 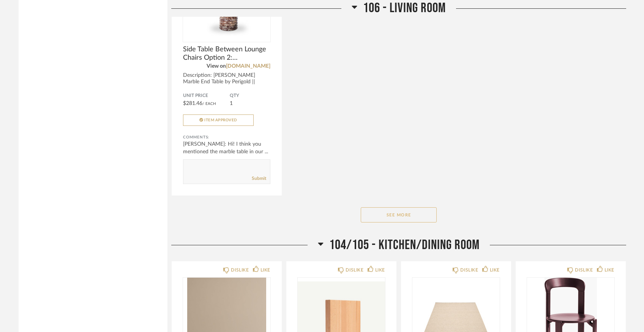 I want to click on span: $281.46, so click(x=193, y=103).